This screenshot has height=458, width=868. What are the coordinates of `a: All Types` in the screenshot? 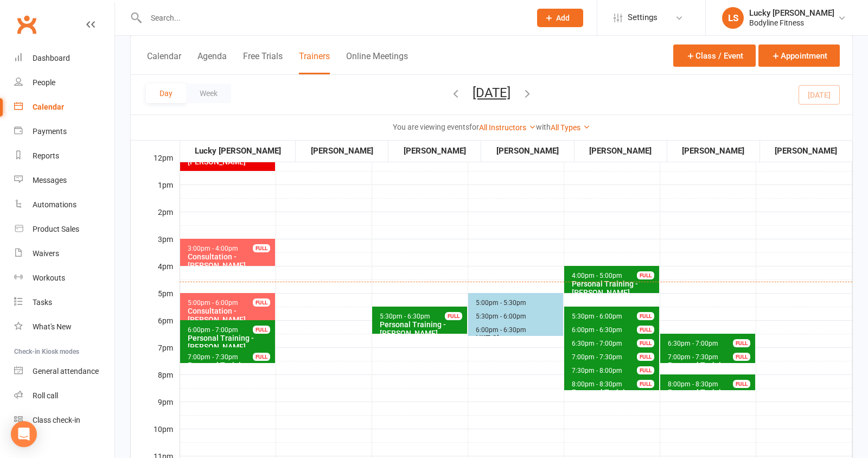 It's located at (570, 127).